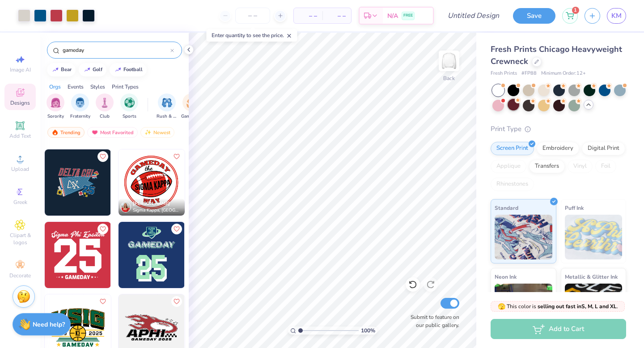 Image resolution: width=644 pixels, height=348 pixels. I want to click on img: Avatar, so click(126, 207).